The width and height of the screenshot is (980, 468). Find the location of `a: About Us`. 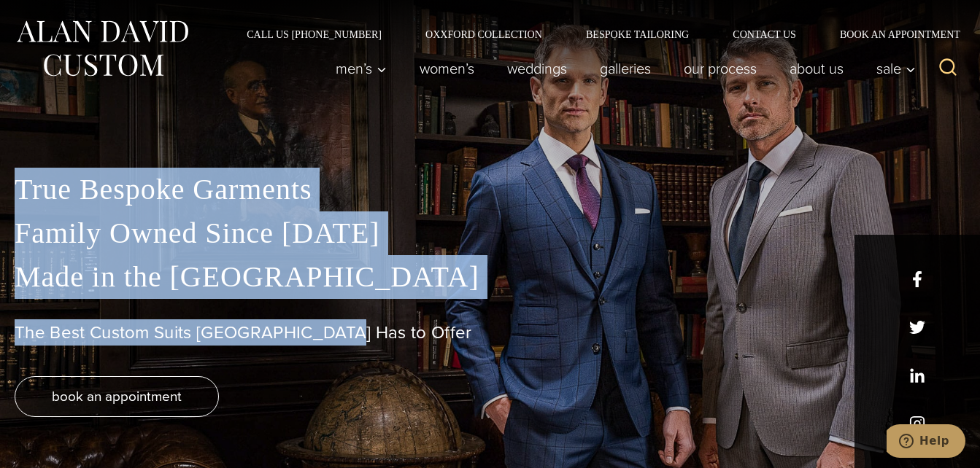

a: About Us is located at coordinates (817, 69).